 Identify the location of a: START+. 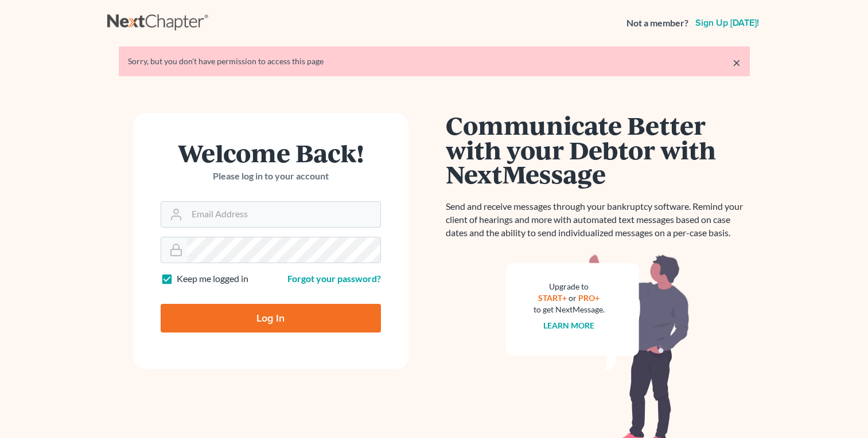
(552, 297).